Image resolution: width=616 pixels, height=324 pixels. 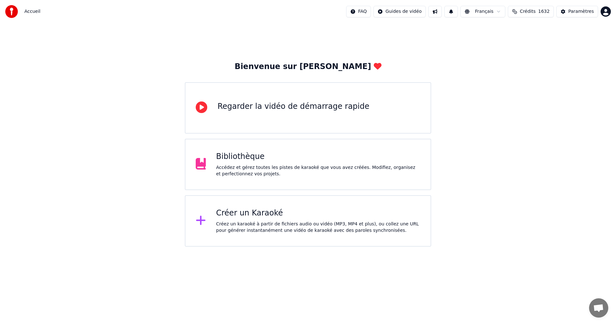 I want to click on button: Crédits1632, so click(x=530, y=12).